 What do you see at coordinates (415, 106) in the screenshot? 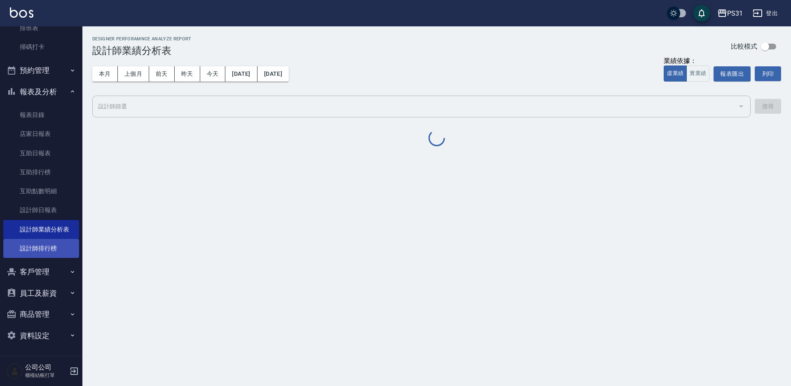
I see `input: 選擇設計師` at bounding box center [415, 106].